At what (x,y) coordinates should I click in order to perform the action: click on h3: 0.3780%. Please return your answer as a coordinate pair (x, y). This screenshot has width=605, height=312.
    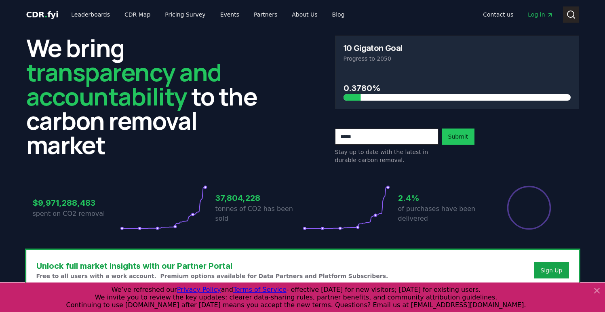
    Looking at the image, I should click on (457, 88).